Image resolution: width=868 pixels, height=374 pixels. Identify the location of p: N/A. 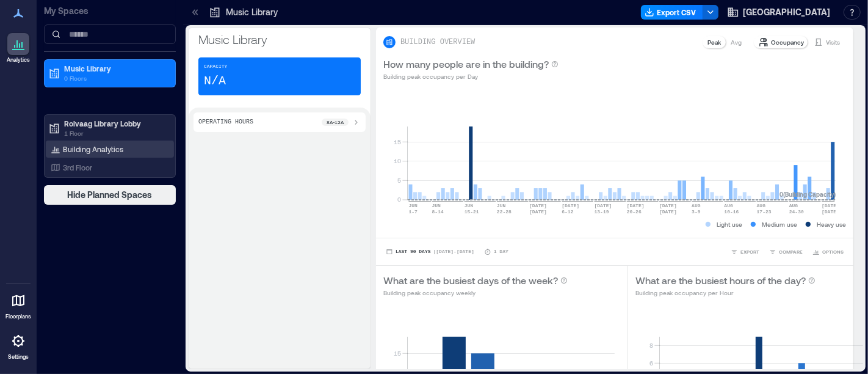
(215, 81).